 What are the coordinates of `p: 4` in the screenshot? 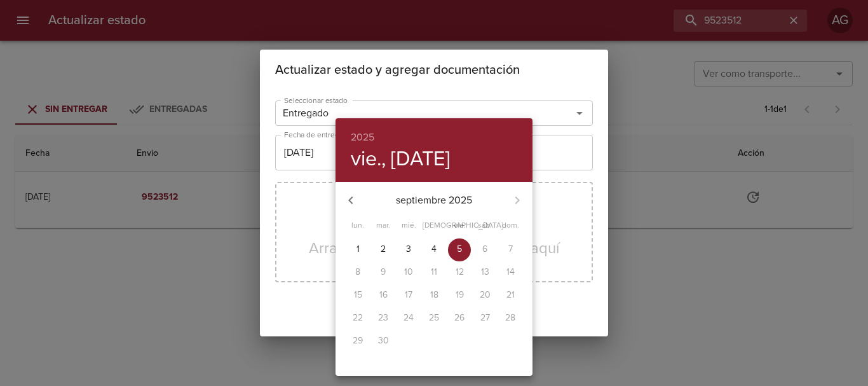 It's located at (434, 249).